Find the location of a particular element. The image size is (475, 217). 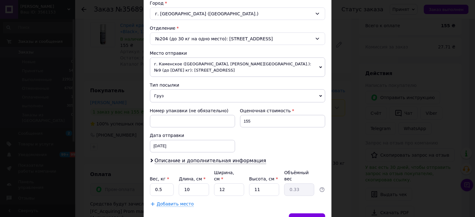

div: Дата отправки is located at coordinates (193, 136).